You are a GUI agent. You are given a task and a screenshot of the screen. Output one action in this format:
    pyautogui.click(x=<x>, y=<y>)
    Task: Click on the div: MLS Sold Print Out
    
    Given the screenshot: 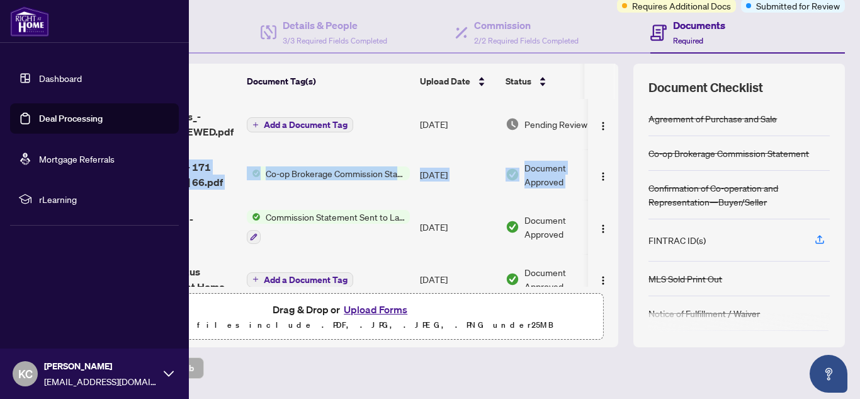 What is the action you would take?
    pyautogui.click(x=685, y=278)
    